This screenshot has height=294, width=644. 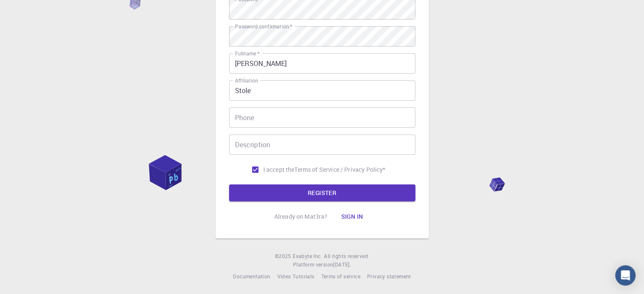 I want to click on a: Video Tutorials, so click(x=295, y=277).